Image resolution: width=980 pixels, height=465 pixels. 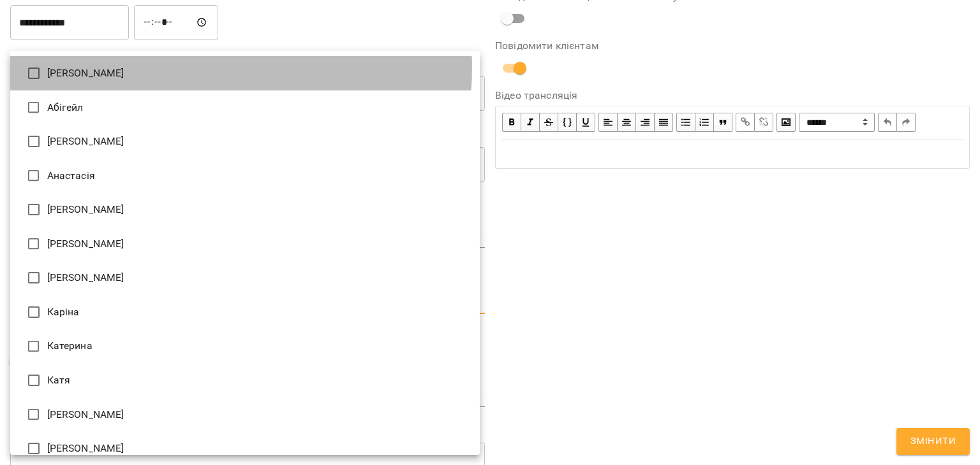 What do you see at coordinates (245, 312) in the screenshot?
I see `li: Каріна` at bounding box center [245, 312].